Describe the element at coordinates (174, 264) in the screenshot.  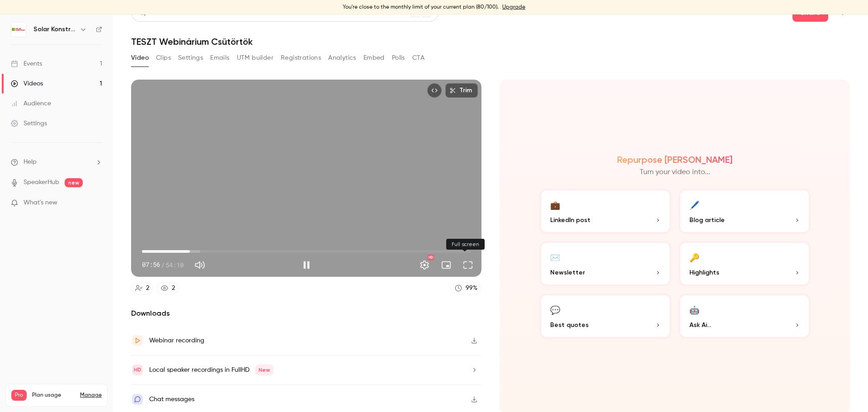
I see `span: 54:10` at that location.